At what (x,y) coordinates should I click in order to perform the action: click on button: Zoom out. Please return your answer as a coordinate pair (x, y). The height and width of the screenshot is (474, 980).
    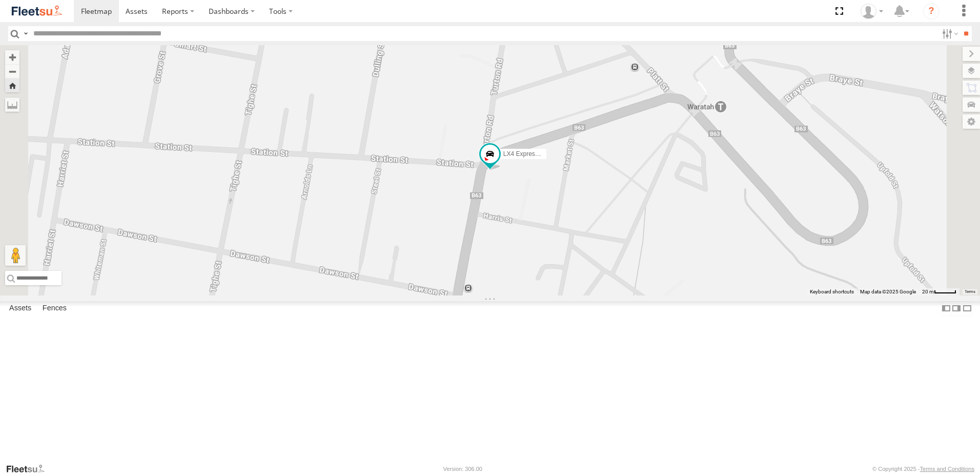
    Looking at the image, I should click on (12, 72).